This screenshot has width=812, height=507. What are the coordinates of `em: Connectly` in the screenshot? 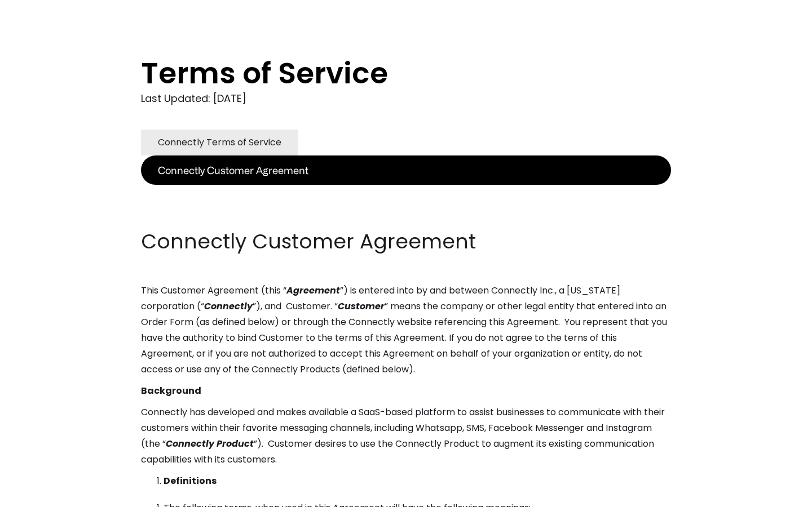 It's located at (229, 306).